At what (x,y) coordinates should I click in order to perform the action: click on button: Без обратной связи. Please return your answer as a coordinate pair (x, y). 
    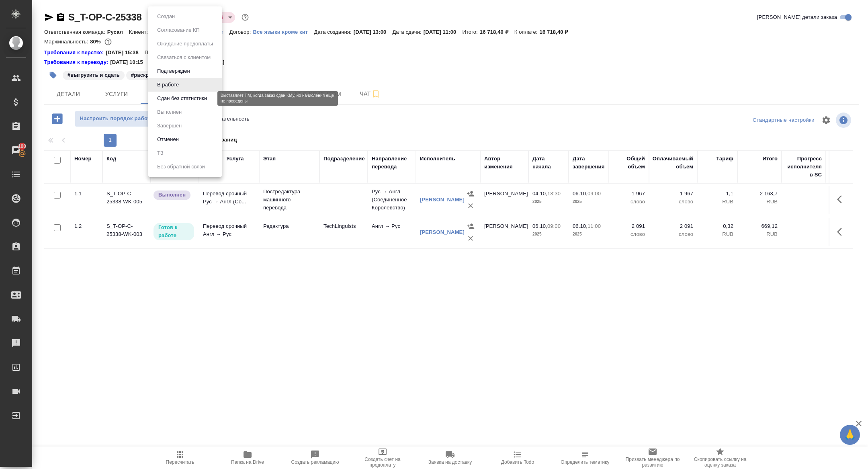
    Looking at the image, I should click on (181, 167).